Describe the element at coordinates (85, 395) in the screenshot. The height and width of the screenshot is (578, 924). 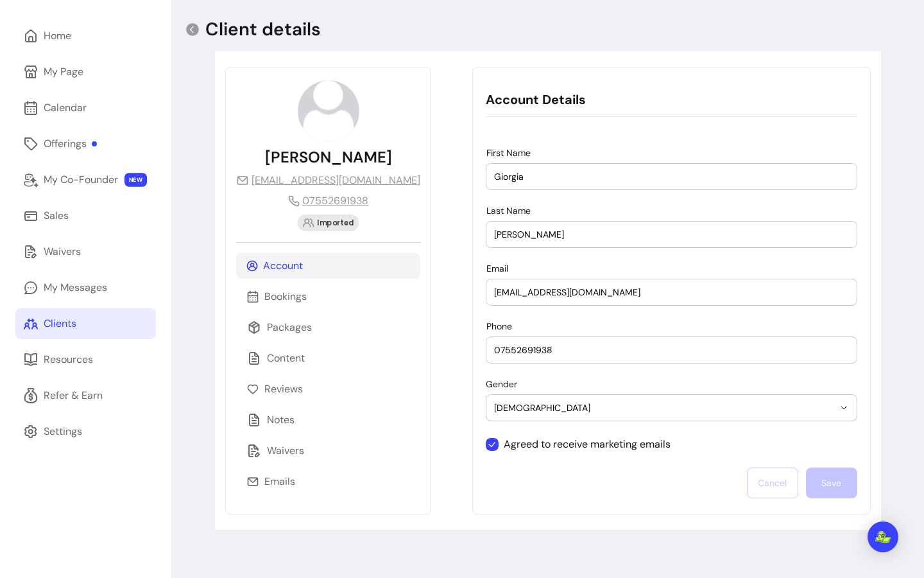
I see `a: Refer & Earn` at that location.